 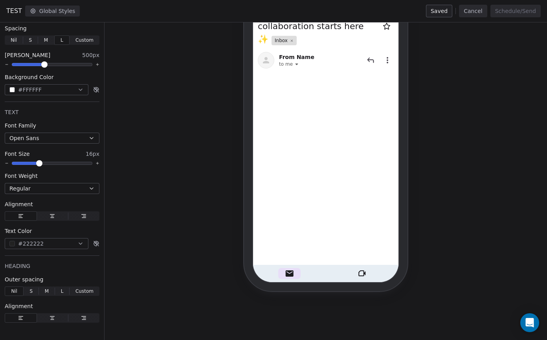 What do you see at coordinates (17, 154) in the screenshot?
I see `span: Font Size` at bounding box center [17, 154].